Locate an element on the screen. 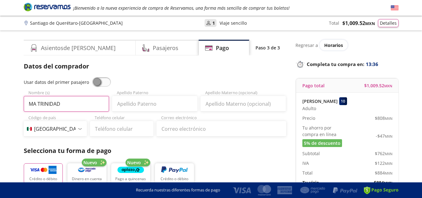  p: Datos del comprador is located at coordinates (155, 66).